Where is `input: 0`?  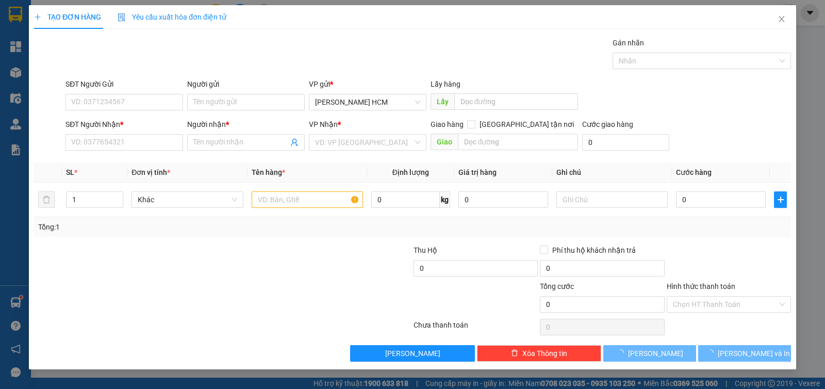
input: 0 is located at coordinates (503, 200).